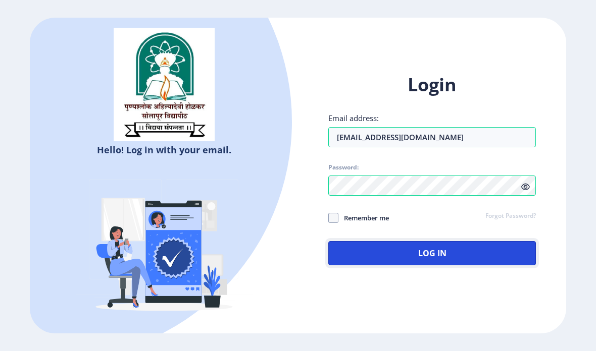  Describe the element at coordinates (432, 253) in the screenshot. I see `button: Log In` at that location.